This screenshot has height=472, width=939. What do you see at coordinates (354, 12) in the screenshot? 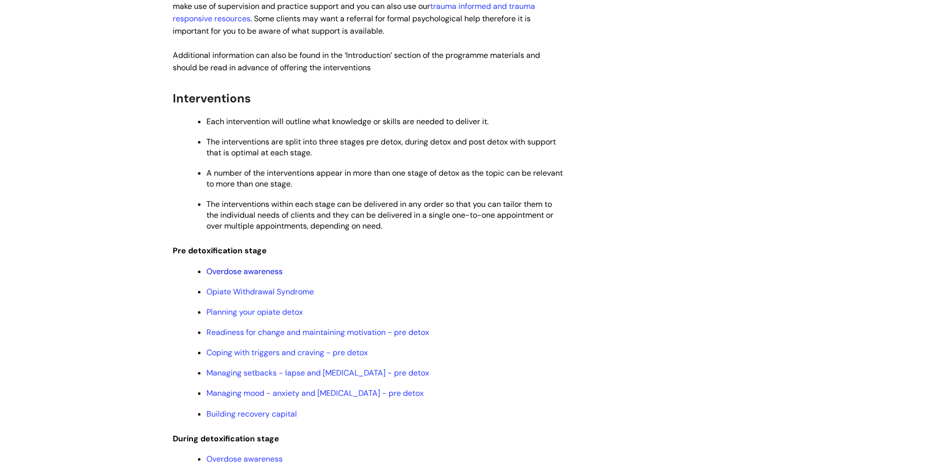
I see `a: trauma informed and trauma responsive resources` at bounding box center [354, 12].